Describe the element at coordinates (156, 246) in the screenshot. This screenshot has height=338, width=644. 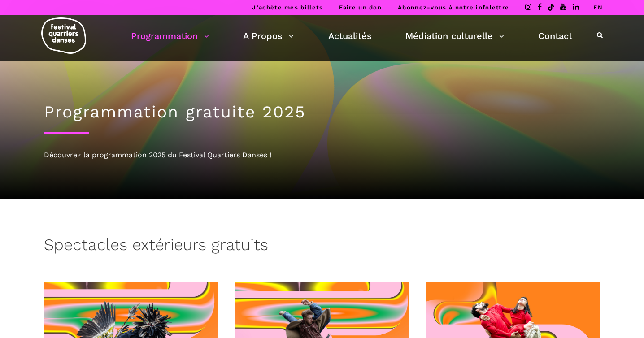
I see `h3: Spectacles extérieurs gratuits` at that location.